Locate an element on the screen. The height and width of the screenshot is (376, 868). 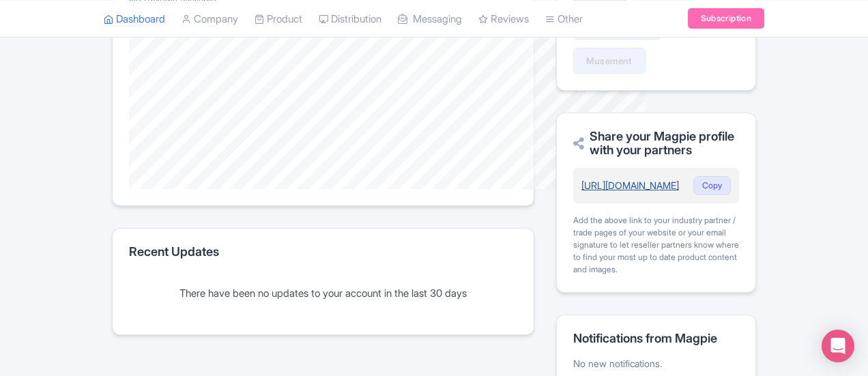
div: There have been no updates to your account in the last 30 days is located at coordinates (322, 294).